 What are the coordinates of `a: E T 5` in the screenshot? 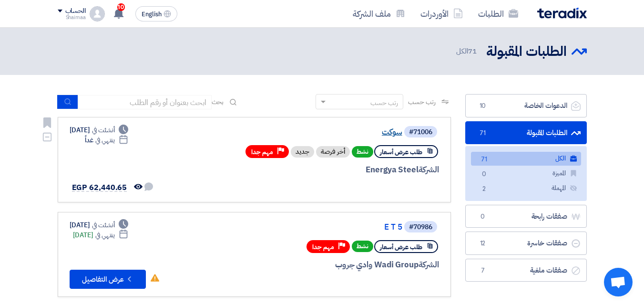 It's located at (307, 227).